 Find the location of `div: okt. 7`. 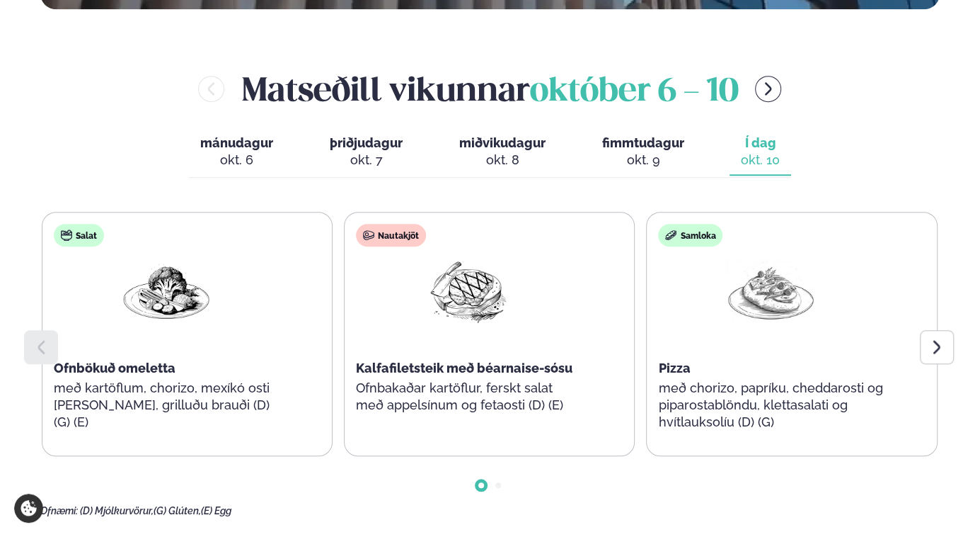

div: okt. 7 is located at coordinates (366, 160).